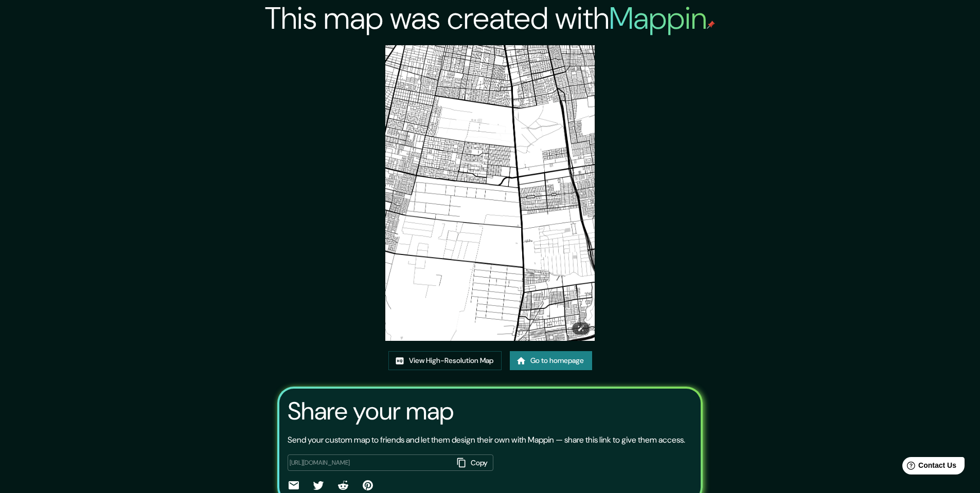 This screenshot has width=980, height=493. Describe the element at coordinates (551, 360) in the screenshot. I see `a: Go to homepage` at that location.